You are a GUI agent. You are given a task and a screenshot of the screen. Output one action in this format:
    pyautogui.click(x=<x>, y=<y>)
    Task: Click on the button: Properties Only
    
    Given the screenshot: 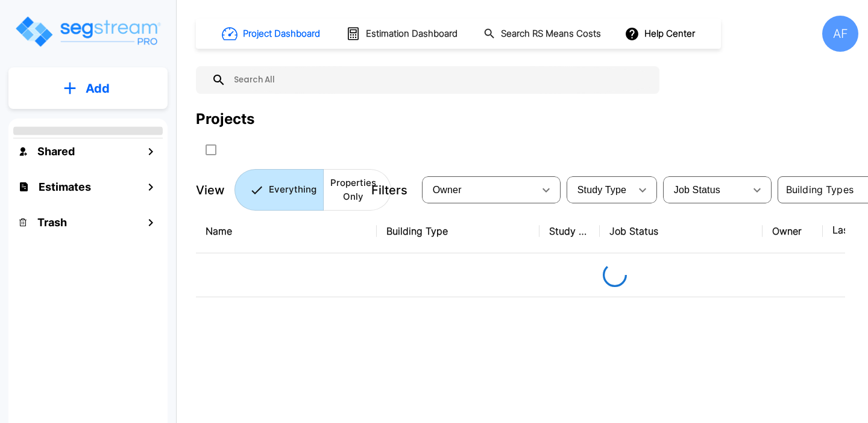 What is the action you would take?
    pyautogui.click(x=357, y=190)
    